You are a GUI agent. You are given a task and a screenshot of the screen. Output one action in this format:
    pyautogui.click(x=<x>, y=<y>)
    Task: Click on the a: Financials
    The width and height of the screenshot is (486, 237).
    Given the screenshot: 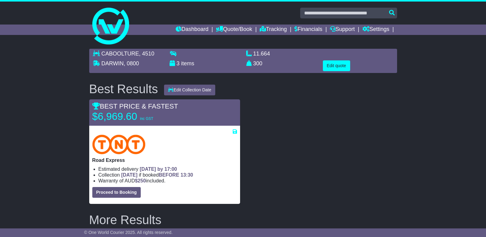 What is the action you would take?
    pyautogui.click(x=308, y=30)
    